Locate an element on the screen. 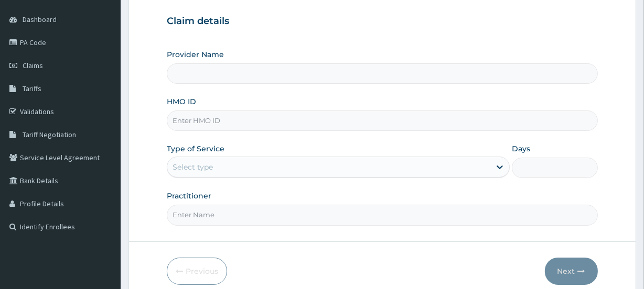 This screenshot has height=289, width=644. div: Select type is located at coordinates (193, 167).